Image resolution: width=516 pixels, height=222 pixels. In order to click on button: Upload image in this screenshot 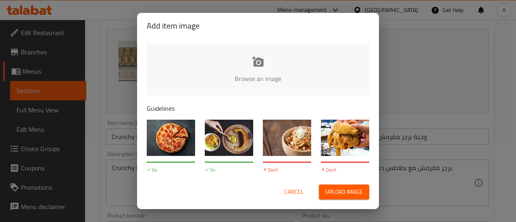, I will do `click(344, 192)`.